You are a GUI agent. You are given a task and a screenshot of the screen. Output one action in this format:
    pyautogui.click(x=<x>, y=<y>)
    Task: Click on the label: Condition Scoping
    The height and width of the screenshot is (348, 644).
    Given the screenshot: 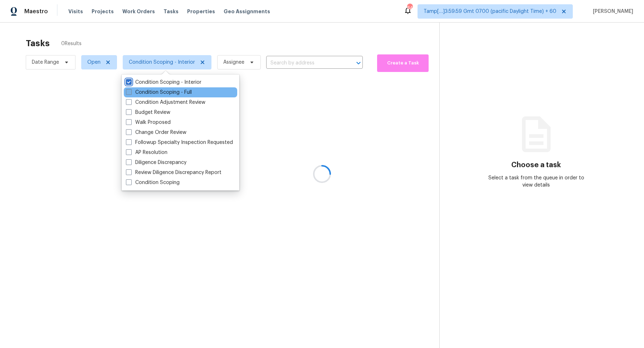 What is the action you would take?
    pyautogui.click(x=153, y=182)
    